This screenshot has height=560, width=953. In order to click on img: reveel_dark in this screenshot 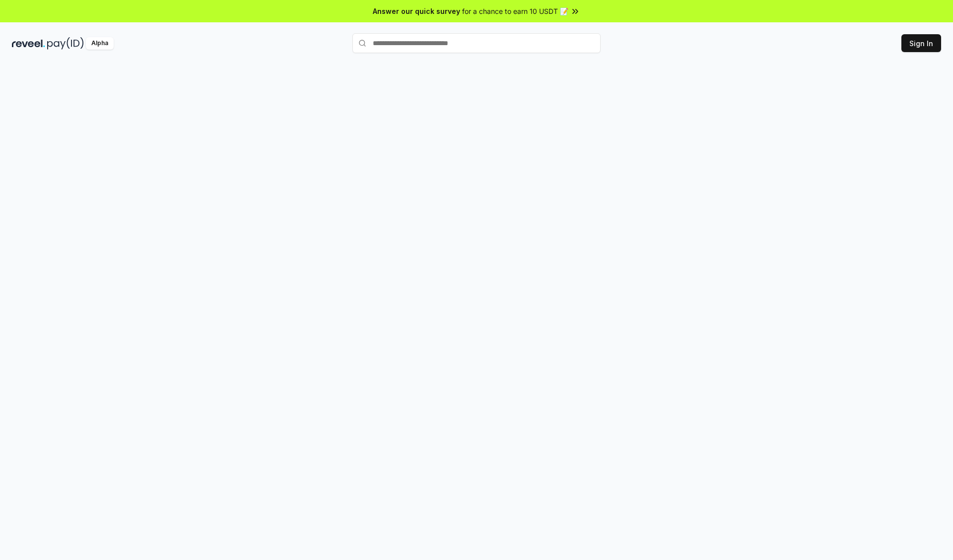, I will do `click(28, 43)`.